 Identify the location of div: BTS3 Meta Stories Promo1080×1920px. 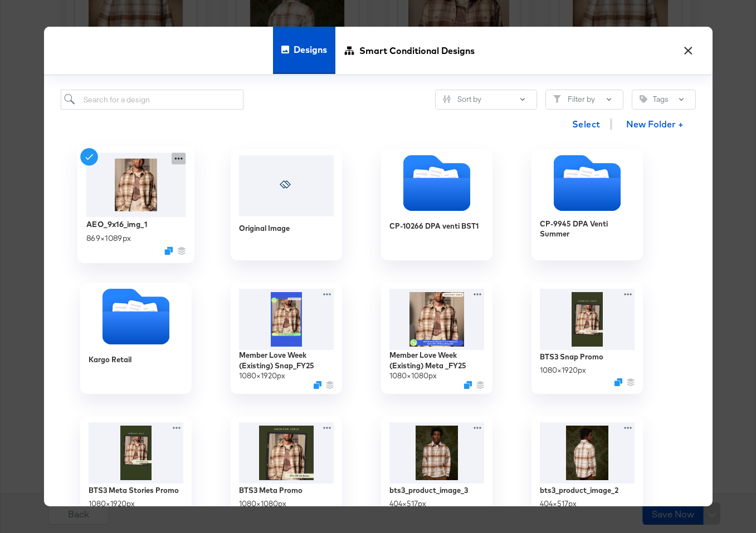
(136, 472).